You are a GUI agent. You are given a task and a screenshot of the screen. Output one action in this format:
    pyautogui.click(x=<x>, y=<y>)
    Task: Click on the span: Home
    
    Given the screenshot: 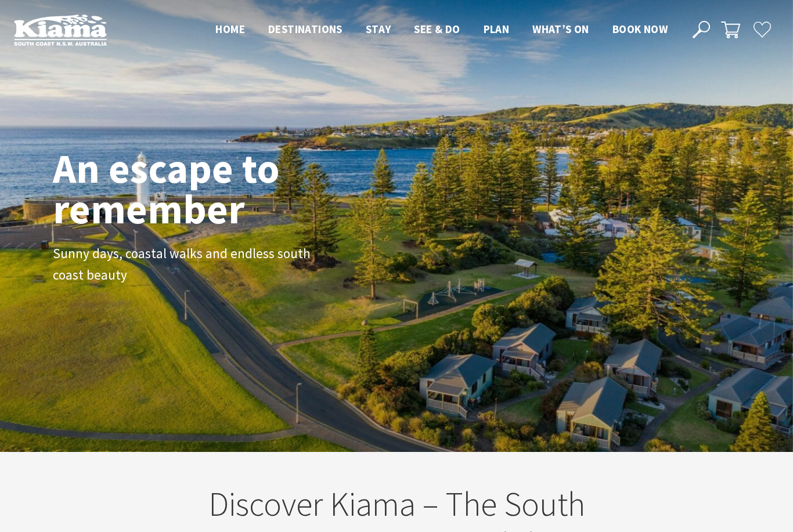 What is the action you would take?
    pyautogui.click(x=230, y=29)
    